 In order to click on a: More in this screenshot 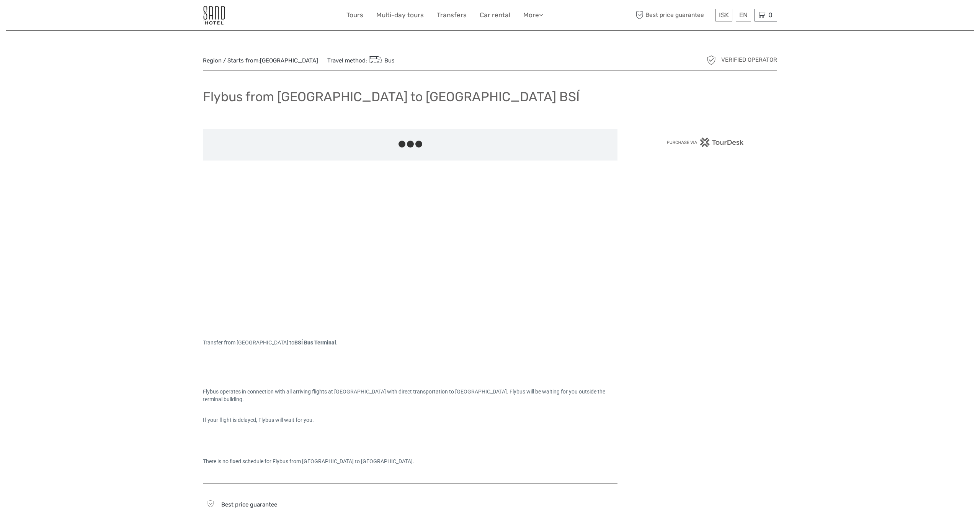, I will do `click(533, 15)`.